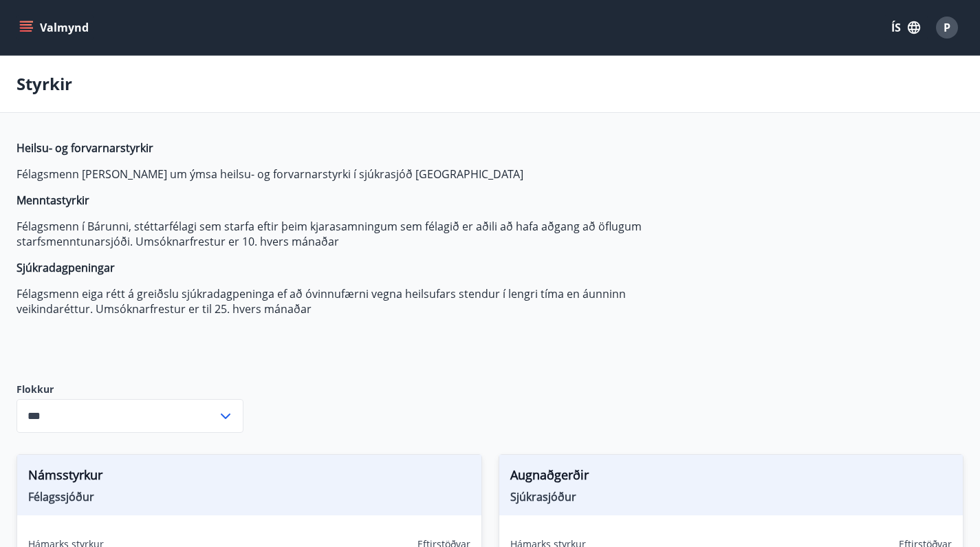 The width and height of the screenshot is (980, 547). Describe the element at coordinates (341, 234) in the screenshot. I see `p: Félagsmenn í Bárunni, stéttarfélagi sem starfa eftir þeim kjarasamningum sem félagið er aðili að ...` at that location.